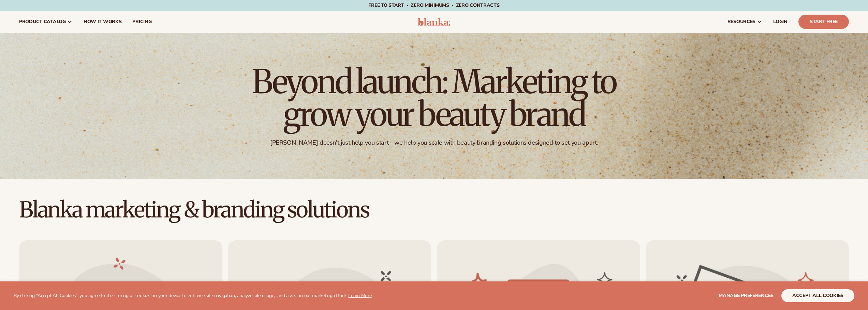 The image size is (868, 310). What do you see at coordinates (434, 98) in the screenshot?
I see `h1: Beyond launch: Marketing to grow your beauty brand` at bounding box center [434, 98].